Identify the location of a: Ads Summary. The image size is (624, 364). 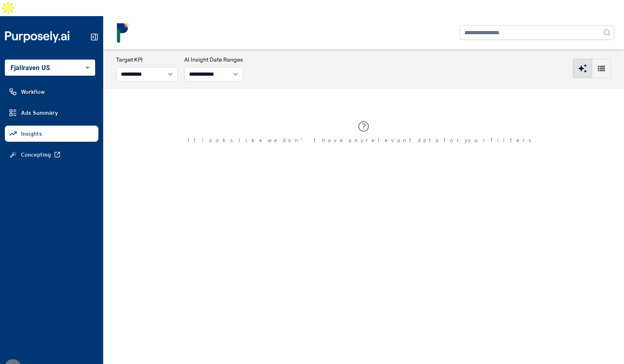
(51, 113).